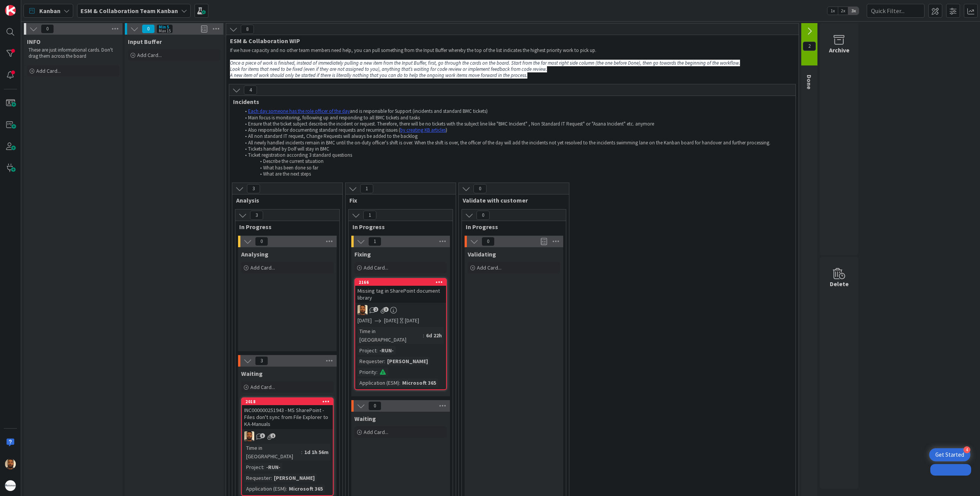  Describe the element at coordinates (287, 436) in the screenshot. I see `div: DM` at that location.